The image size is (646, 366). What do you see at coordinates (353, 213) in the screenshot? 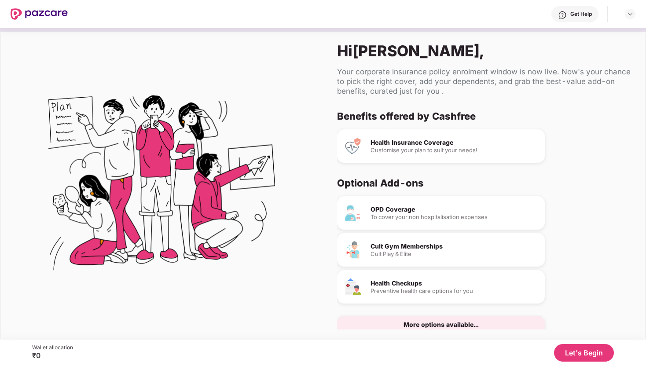
I see `img: OPD Coverage` at bounding box center [353, 213].